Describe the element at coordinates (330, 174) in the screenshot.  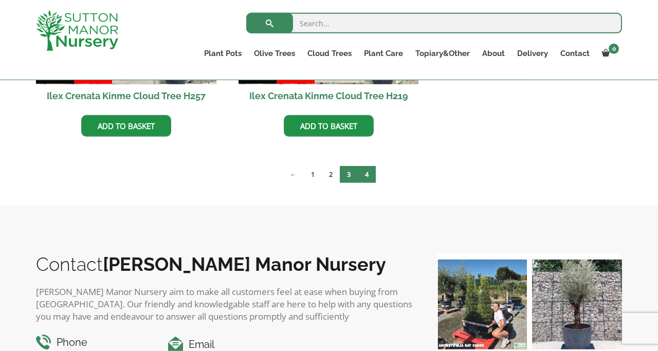
I see `a: Page 2` at that location.